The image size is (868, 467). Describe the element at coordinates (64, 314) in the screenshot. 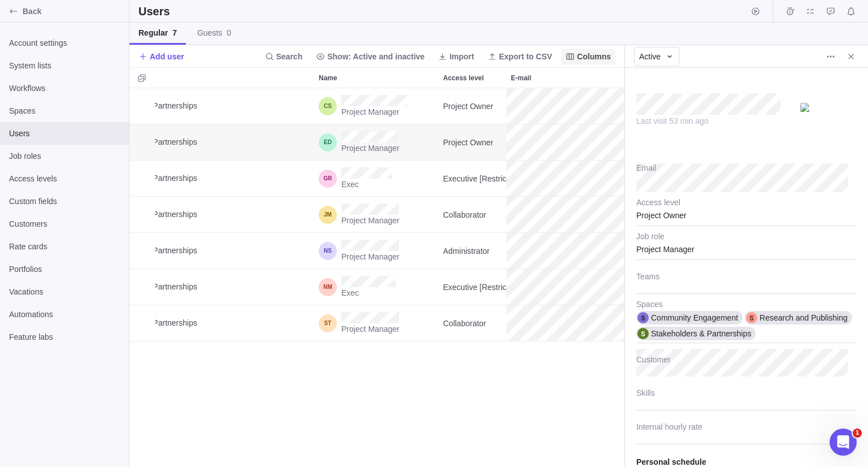

I see `span: Automations` at that location.